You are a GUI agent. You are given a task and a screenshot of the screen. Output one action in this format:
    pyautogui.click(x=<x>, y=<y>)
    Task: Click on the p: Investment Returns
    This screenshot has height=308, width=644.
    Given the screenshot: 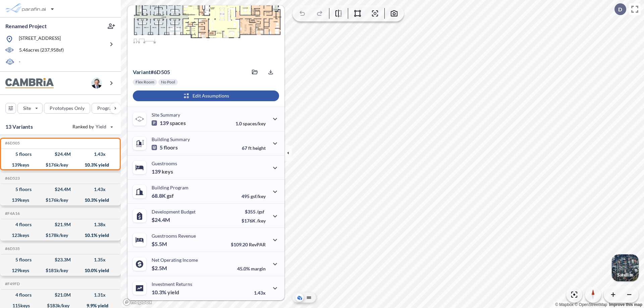 What is the action you would take?
    pyautogui.click(x=171, y=284)
    